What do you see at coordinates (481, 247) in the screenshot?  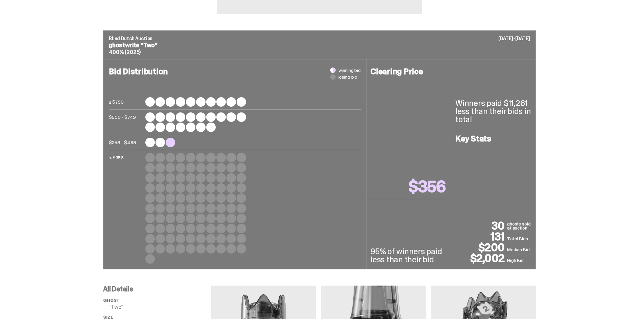 I see `p: $200` at bounding box center [481, 247].